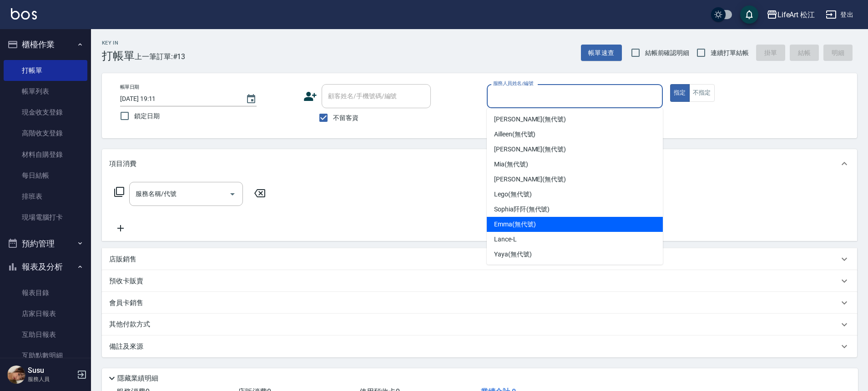 The height and width of the screenshot is (391, 868). I want to click on input: YYYY/MM/DD hh:mm, so click(178, 99).